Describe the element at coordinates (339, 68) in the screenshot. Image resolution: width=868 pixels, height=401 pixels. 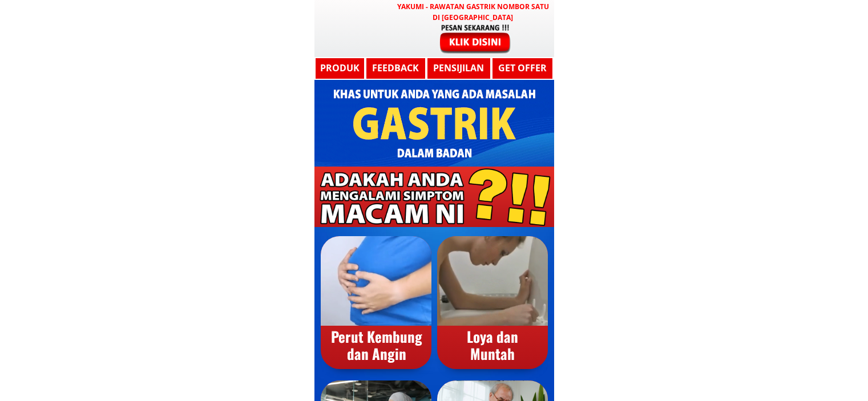
I see `h3: Produk` at that location.